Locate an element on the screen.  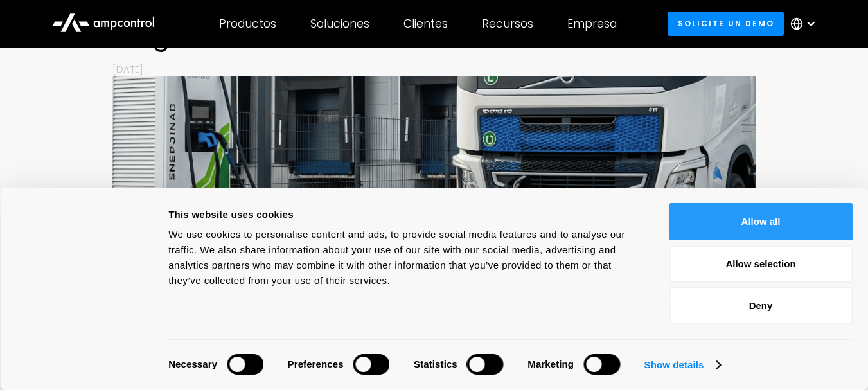
div: Clientes is located at coordinates (425, 24).